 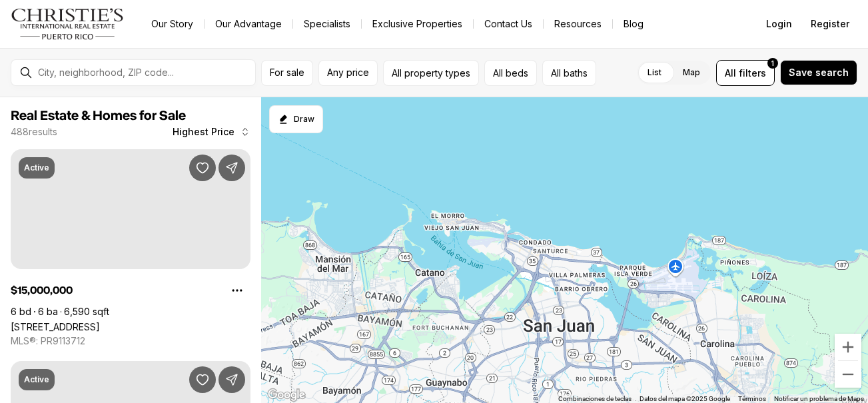 What do you see at coordinates (249, 24) in the screenshot?
I see `a: Our Advantage` at bounding box center [249, 24].